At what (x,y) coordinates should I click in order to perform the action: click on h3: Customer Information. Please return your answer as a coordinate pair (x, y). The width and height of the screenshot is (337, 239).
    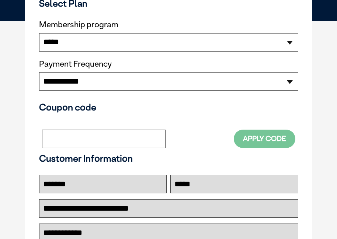
    Looking at the image, I should click on (168, 158).